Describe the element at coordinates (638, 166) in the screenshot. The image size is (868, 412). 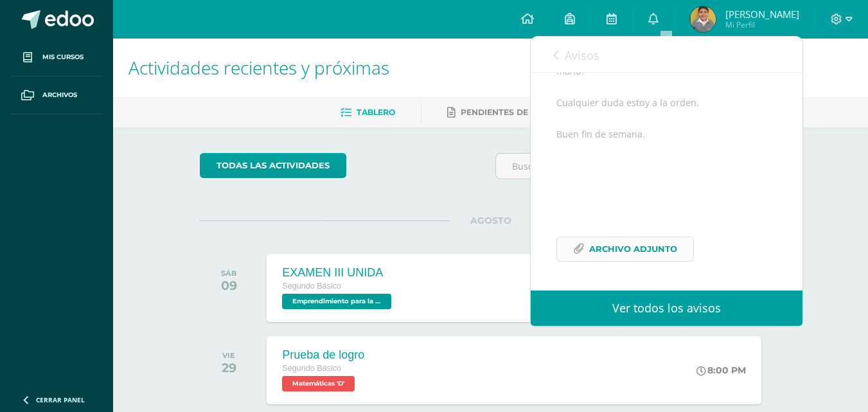
I see `input: Busca una actividad próxima aquí...` at that location.